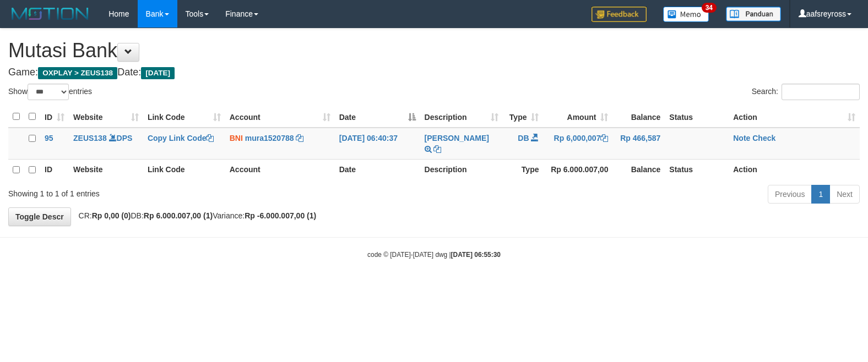 This screenshot has height=362, width=868. Describe the element at coordinates (461, 117) in the screenshot. I see `th: Description: activate to sort column ascending` at that location.